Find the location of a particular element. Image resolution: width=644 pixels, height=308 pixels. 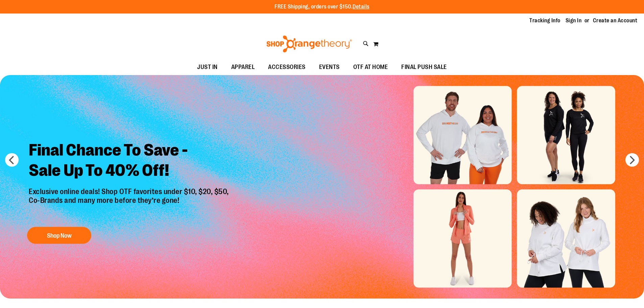

a: Sign In is located at coordinates (574, 20).